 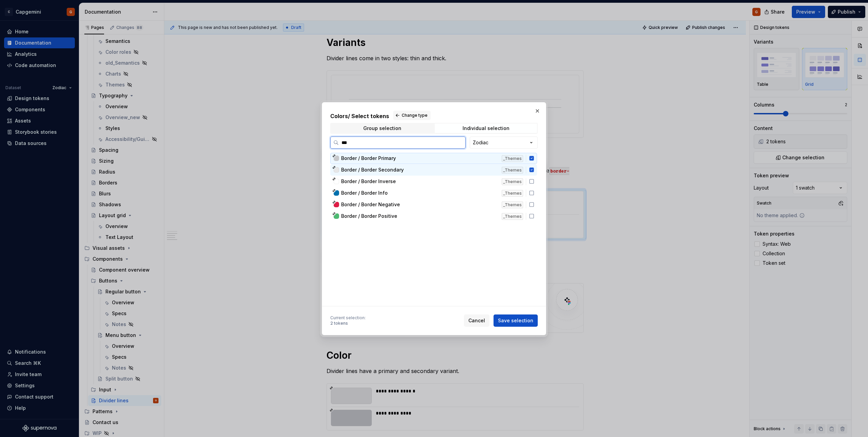 What do you see at coordinates (368, 181) in the screenshot?
I see `span: Border / Border Inverse` at bounding box center [368, 181].